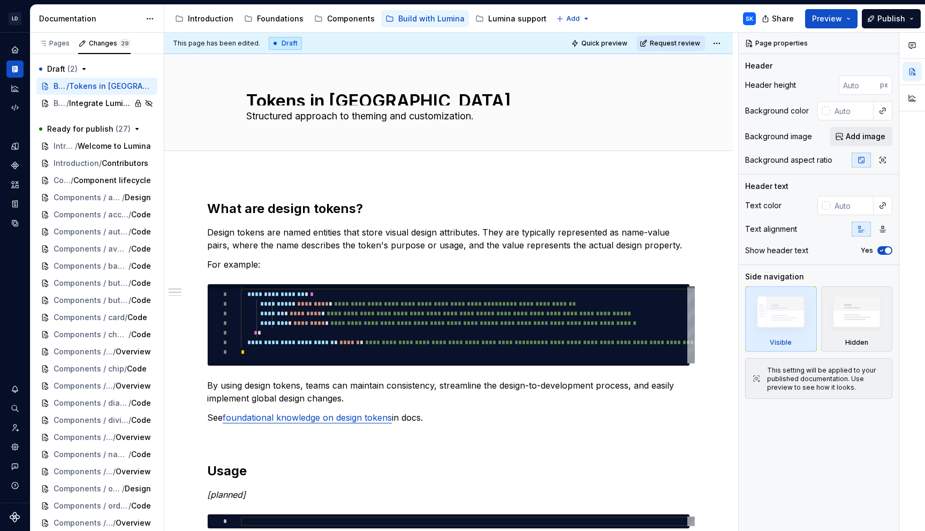  What do you see at coordinates (97, 334) in the screenshot?
I see `a: Components / checkbox/Code` at bounding box center [97, 334].